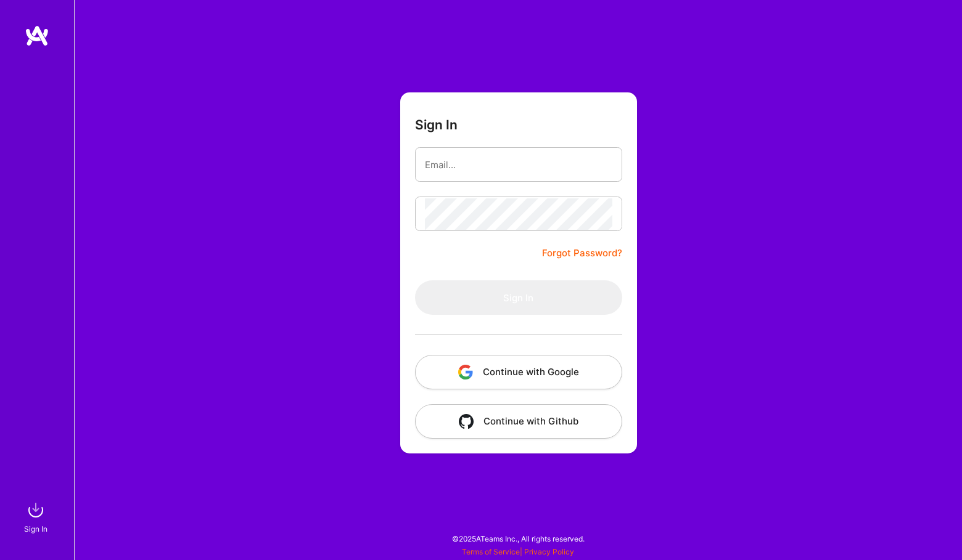  Describe the element at coordinates (519, 372) in the screenshot. I see `button: Continue with Google` at that location.